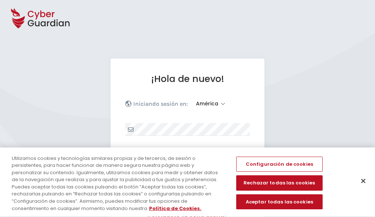 This screenshot has width=375, height=217. What do you see at coordinates (160, 104) in the screenshot?
I see `p: Iniciando sesión en:` at bounding box center [160, 104].